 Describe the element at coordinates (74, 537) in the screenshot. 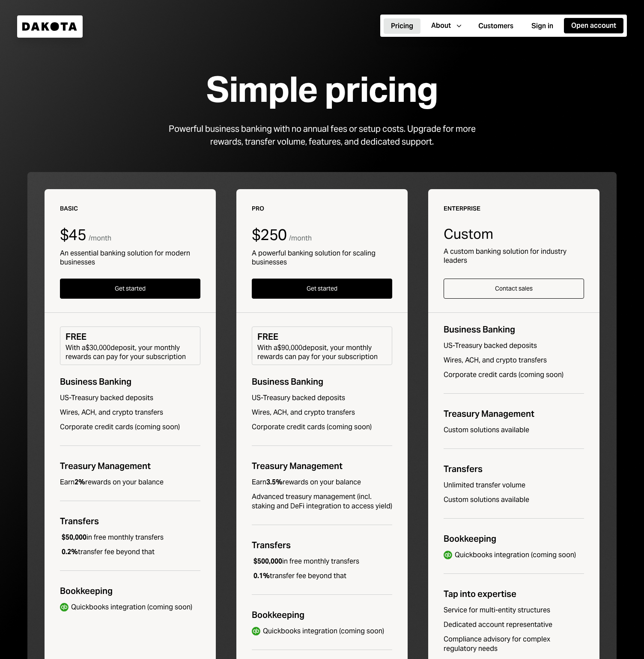

I see `b: $50,000` at that location.